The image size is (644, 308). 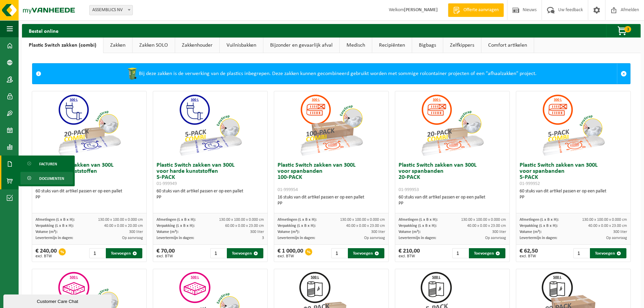 What do you see at coordinates (290, 253) in the screenshot?
I see `div: € 1 000,00` at bounding box center [290, 253].